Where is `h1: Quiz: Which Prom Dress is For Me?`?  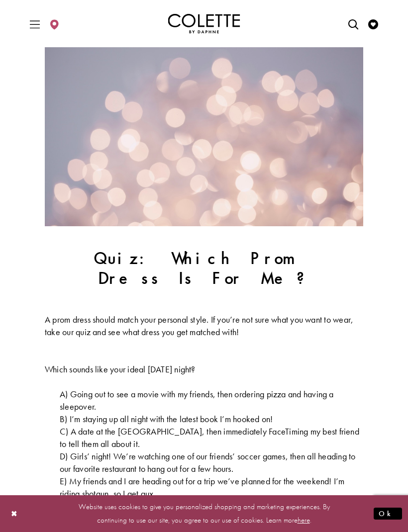
h1: Quiz: Which Prom Dress is For Me? is located at coordinates (204, 269).